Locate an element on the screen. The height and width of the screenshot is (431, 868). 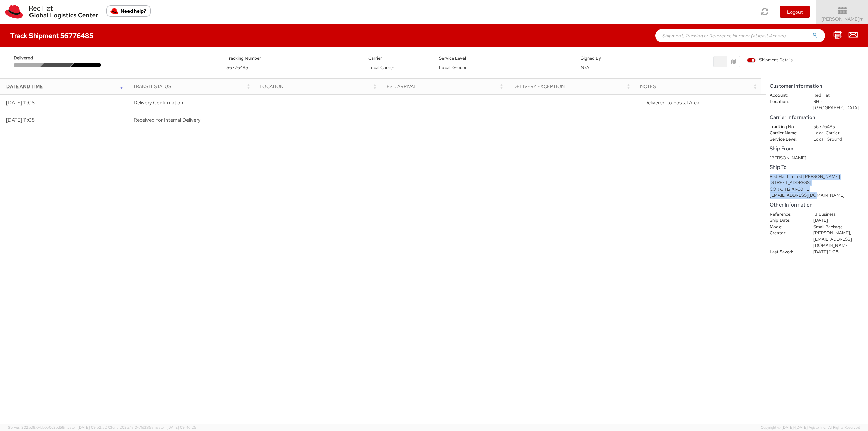
div: Location is located at coordinates (319, 87).